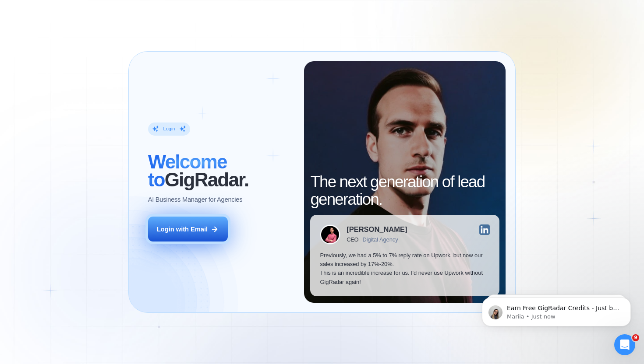 The image size is (644, 364). What do you see at coordinates (27, 33) in the screenshot?
I see `img: Profile image for Mariia` at bounding box center [27, 33].